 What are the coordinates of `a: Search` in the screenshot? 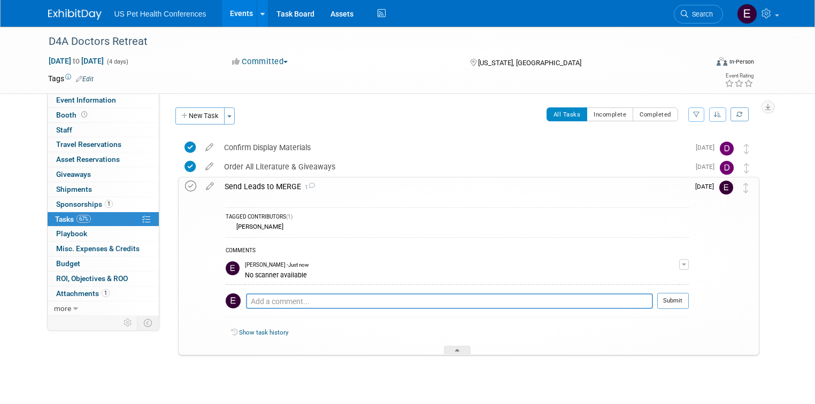 It's located at (698, 14).